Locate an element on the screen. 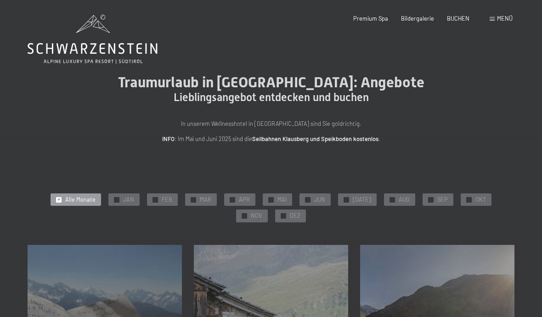  span: NOV is located at coordinates (256, 216).